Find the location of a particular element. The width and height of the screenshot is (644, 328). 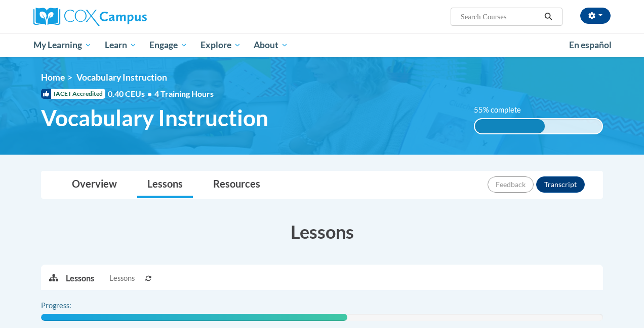

span: IACET Accredited is located at coordinates (73, 94).